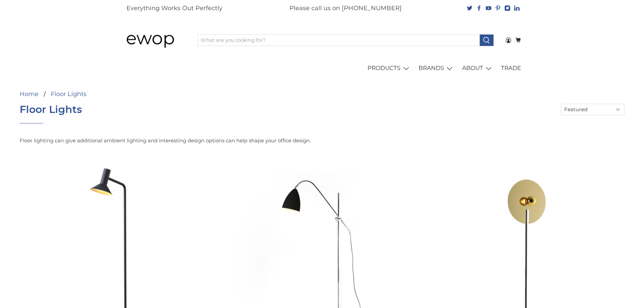 The width and height of the screenshot is (644, 308). Describe the element at coordinates (478, 68) in the screenshot. I see `a: ABOUT` at that location.